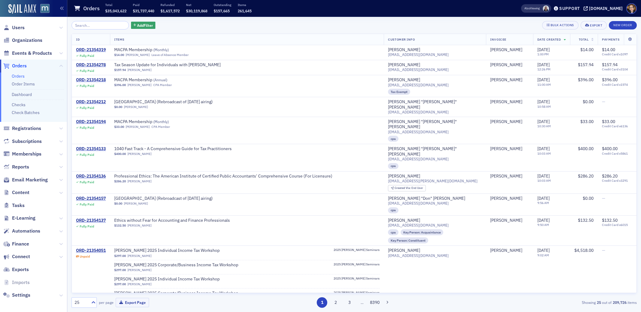 Image resolution: width=641 pixels, height=312 pixels. I want to click on a: MACPA Membership (Monthly), so click(152, 122).